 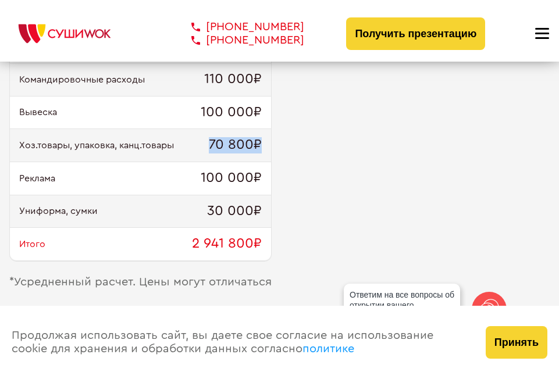 I want to click on button: Принять, so click(x=517, y=343).